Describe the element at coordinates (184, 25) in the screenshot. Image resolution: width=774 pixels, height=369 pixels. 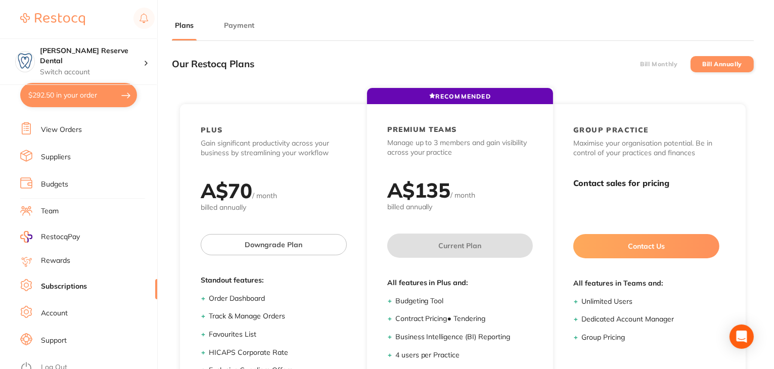
I see `button: Plans` at that location.